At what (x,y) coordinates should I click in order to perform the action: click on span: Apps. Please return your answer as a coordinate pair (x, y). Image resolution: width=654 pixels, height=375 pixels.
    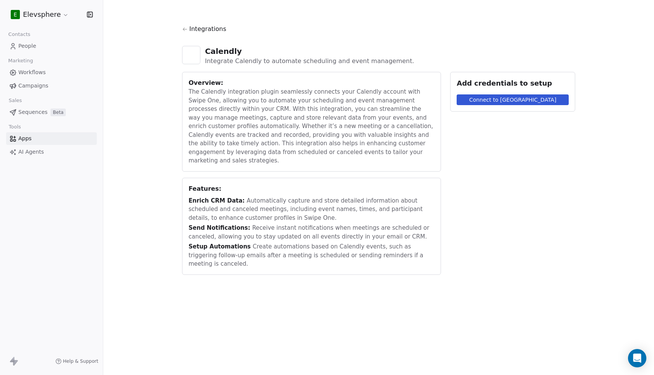
    Looking at the image, I should click on (25, 138).